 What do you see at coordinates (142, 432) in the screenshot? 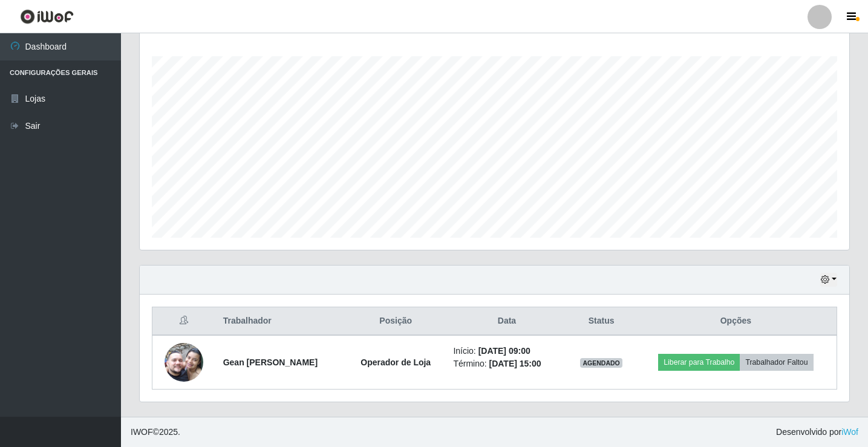
I see `span: IWOF` at bounding box center [142, 432].